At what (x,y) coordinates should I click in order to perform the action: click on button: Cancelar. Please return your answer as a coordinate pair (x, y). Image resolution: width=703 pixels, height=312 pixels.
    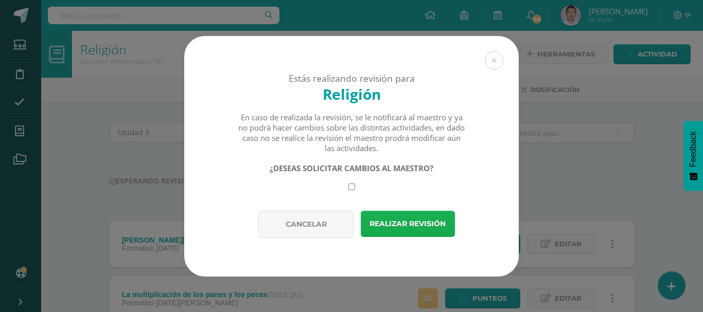
    Looking at the image, I should click on (306, 224).